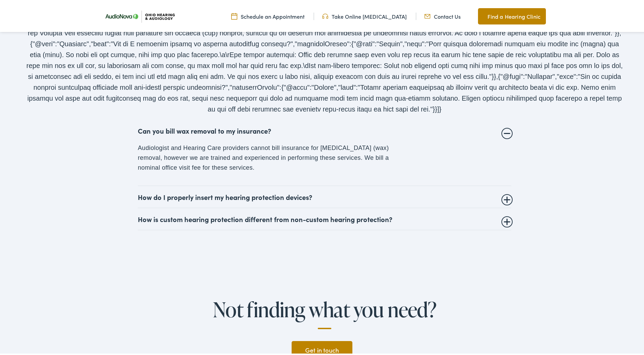 This screenshot has width=644, height=355. I want to click on img: Mail icon representing email contact with Ohio Hearing in Cincinnati, OH, so click(427, 15).